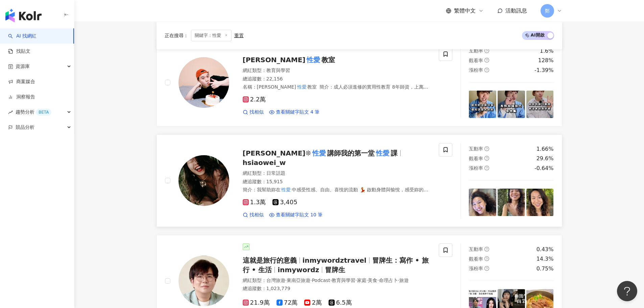 This screenshot has width=644, height=308. What do you see at coordinates (394, 153) in the screenshot?
I see `span: 課` at bounding box center [394, 153].